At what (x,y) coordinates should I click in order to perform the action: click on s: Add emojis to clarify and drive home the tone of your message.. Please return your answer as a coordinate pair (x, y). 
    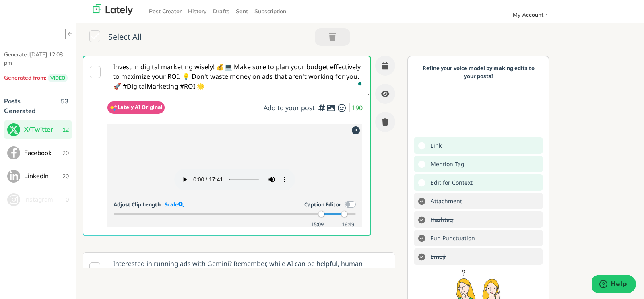
    Looking at the image, I should click on (437, 256).